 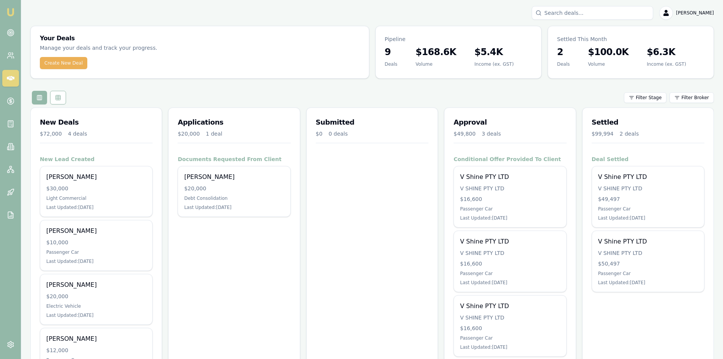 What do you see at coordinates (491, 134) in the screenshot?
I see `div: 3 deals` at bounding box center [491, 134].